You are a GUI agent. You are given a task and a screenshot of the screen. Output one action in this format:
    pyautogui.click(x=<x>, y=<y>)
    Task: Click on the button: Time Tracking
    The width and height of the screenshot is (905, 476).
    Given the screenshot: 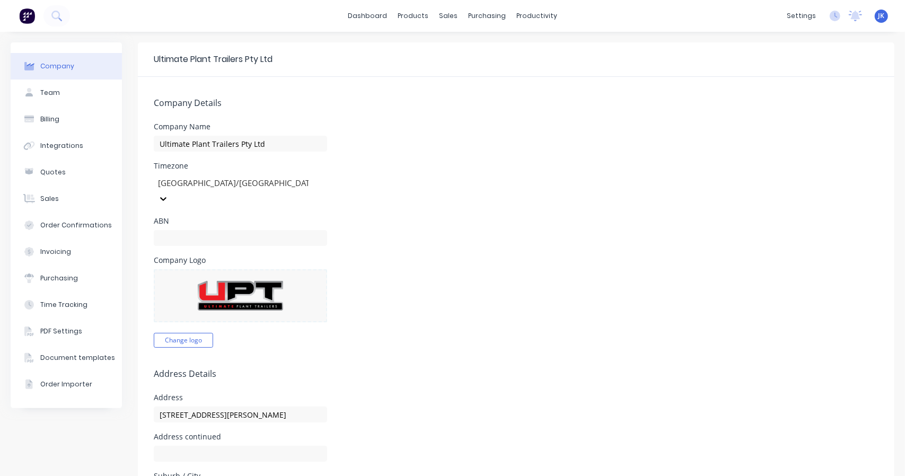 What is the action you would take?
    pyautogui.click(x=66, y=305)
    